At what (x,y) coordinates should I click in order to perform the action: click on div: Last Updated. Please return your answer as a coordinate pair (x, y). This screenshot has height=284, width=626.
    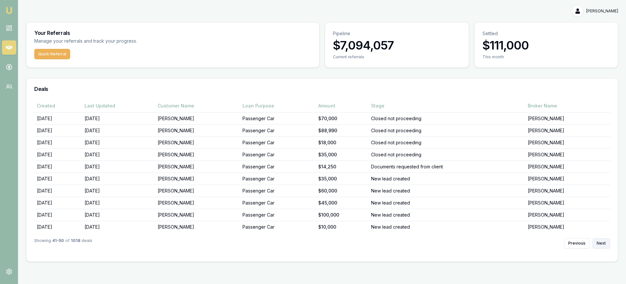
    Looking at the image, I should click on (118, 106).